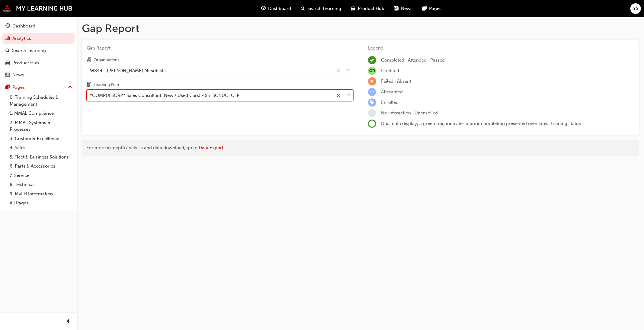 Image resolution: width=644 pixels, height=330 pixels. I want to click on span: learningRecordVerb_NONE-icon, so click(372, 113).